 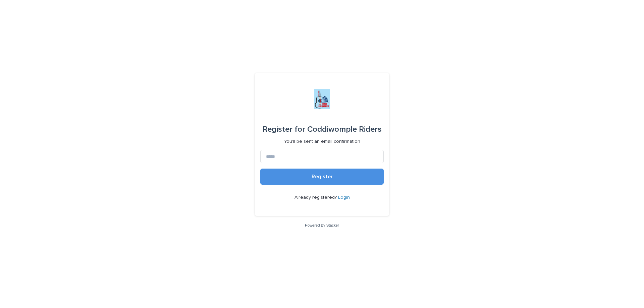 I want to click on span: Register for, so click(x=284, y=129).